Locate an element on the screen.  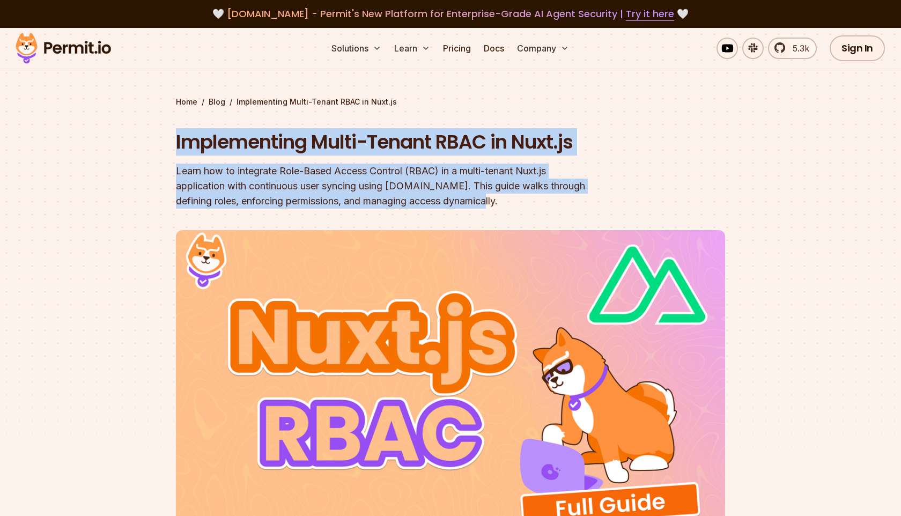
button: Solutions is located at coordinates (356, 48).